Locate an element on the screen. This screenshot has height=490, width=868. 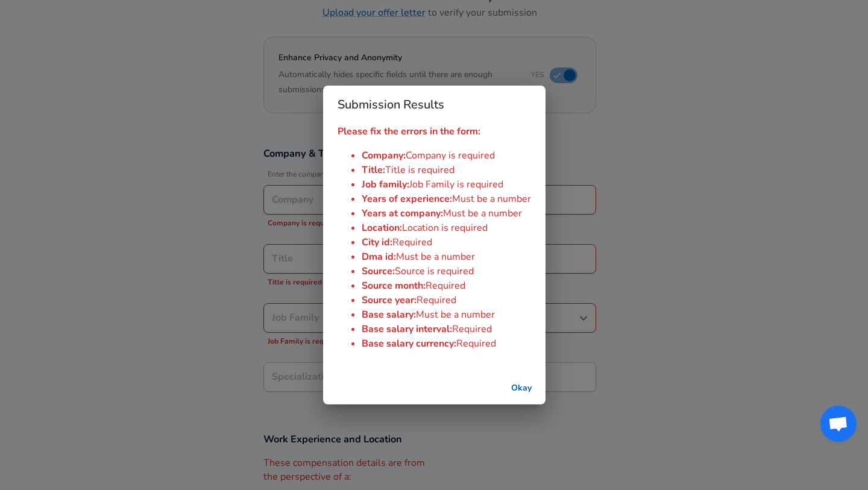
div: Open chat is located at coordinates (838, 423).